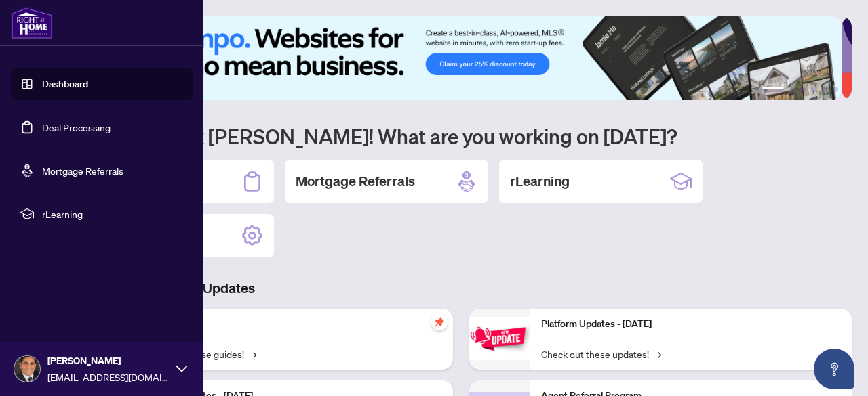 The width and height of the screenshot is (868, 396). Describe the element at coordinates (439, 323) in the screenshot. I see `span: pushpin` at that location.